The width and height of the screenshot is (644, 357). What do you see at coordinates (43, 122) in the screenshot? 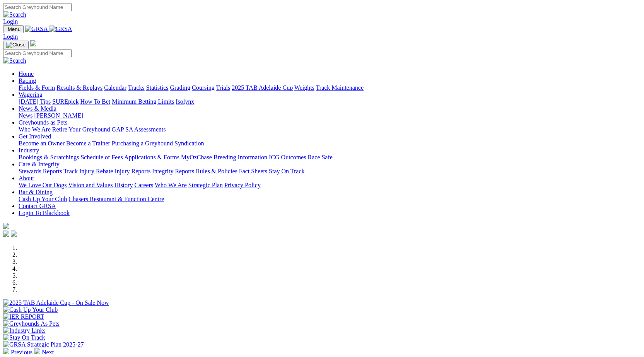
I see `a: Greyhounds as Pets` at bounding box center [43, 122].